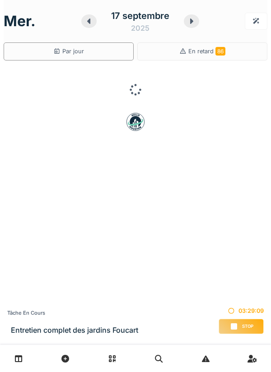  I want to click on h3: Entretien complet des jardins Foucart, so click(75, 330).